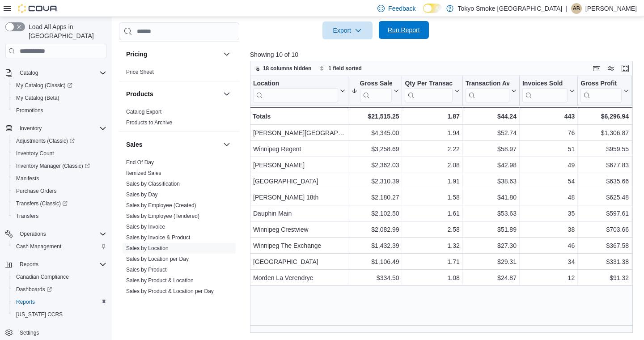 This screenshot has width=644, height=340. Describe the element at coordinates (30, 128) in the screenshot. I see `button: Inventory` at that location.